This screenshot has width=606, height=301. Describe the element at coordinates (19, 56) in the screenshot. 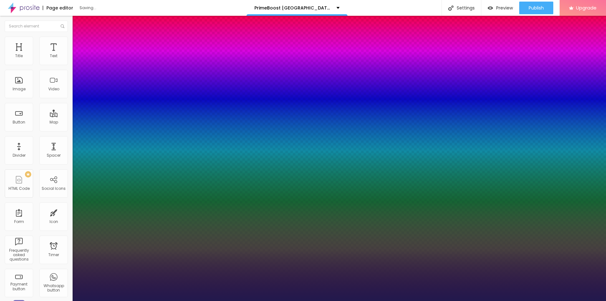

I see `div: Title` at that location.